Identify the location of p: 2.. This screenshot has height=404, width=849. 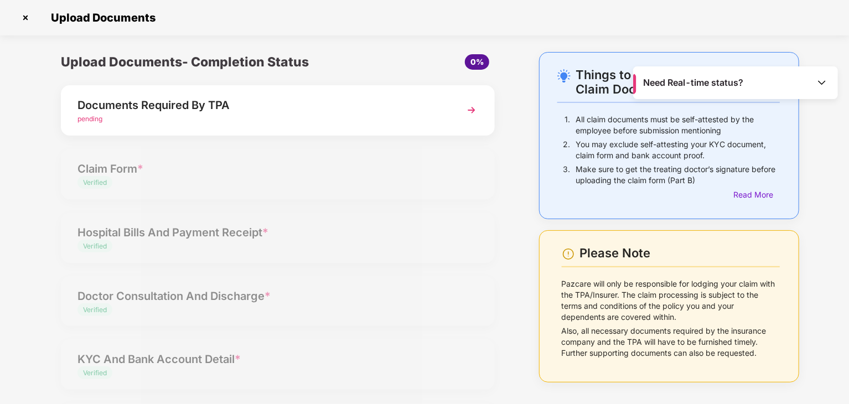
(566, 150).